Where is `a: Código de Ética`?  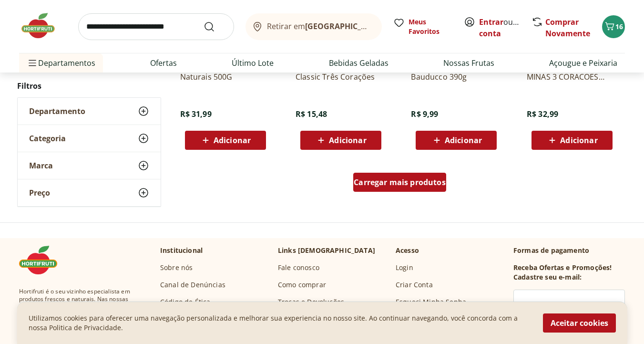
a: Código de Ética is located at coordinates (185, 302).